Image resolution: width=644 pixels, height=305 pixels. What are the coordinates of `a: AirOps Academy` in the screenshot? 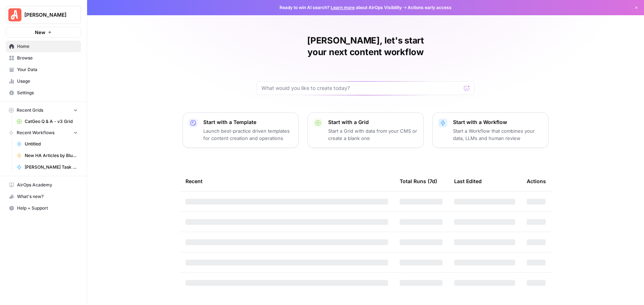 It's located at (43, 185).